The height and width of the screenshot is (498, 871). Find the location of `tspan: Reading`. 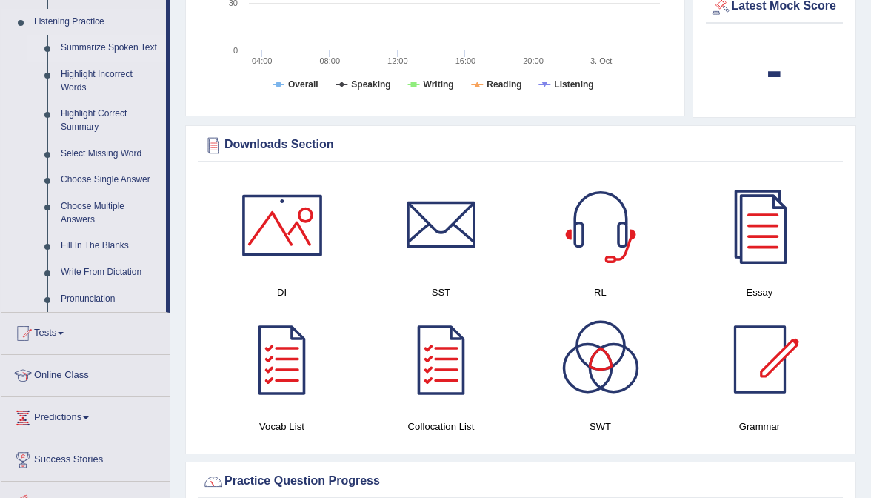

tspan: Reading is located at coordinates (504, 84).